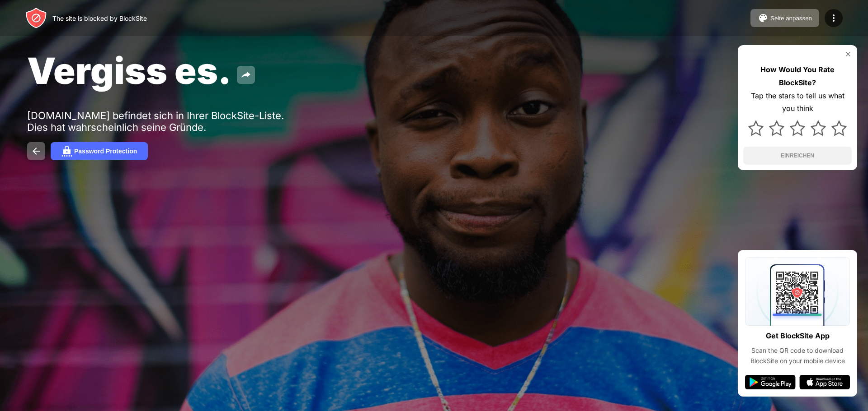  Describe the element at coordinates (785, 18) in the screenshot. I see `button: Seite anpassen` at that location.